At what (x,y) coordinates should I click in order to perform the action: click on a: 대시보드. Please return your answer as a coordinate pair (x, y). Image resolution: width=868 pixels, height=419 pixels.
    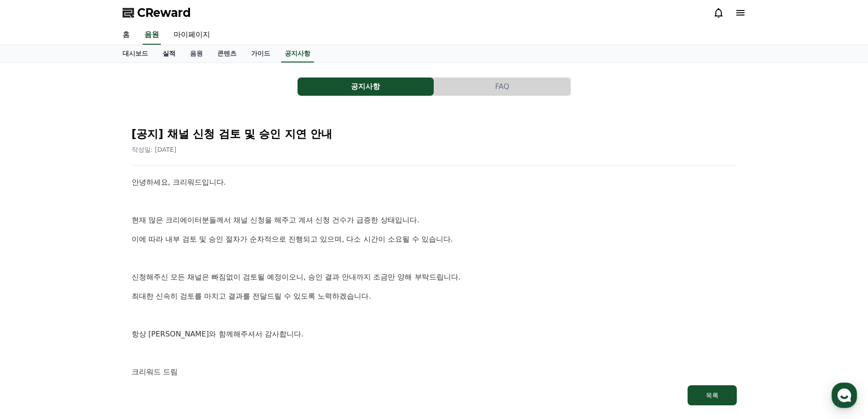
    Looking at the image, I should click on (135, 54).